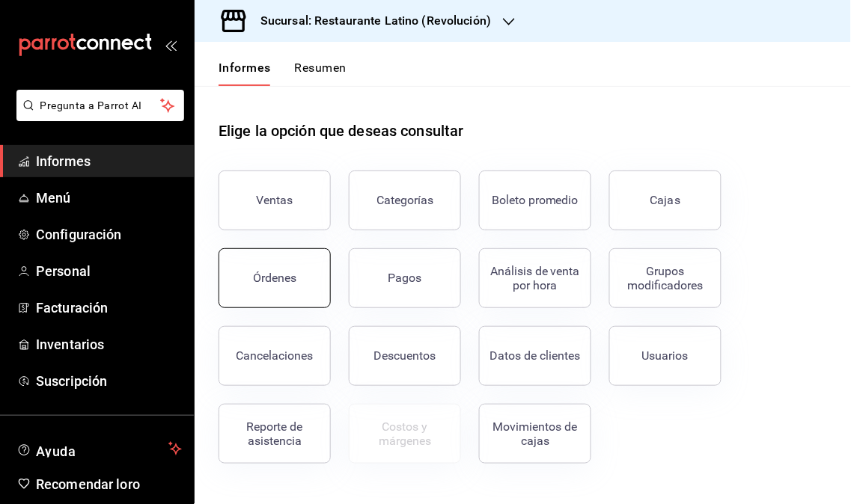 The width and height of the screenshot is (851, 504). Describe the element at coordinates (71, 380) in the screenshot. I see `font: Suscripción` at that location.